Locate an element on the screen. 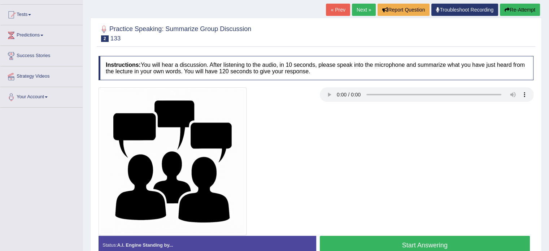  small: 133 is located at coordinates (115, 38).